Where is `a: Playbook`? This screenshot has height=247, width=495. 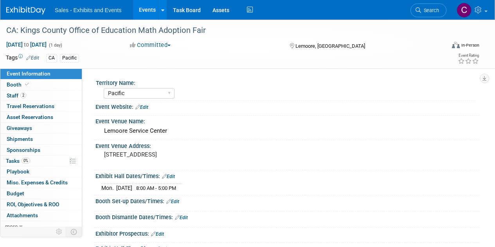 a: Playbook is located at coordinates (41, 171).